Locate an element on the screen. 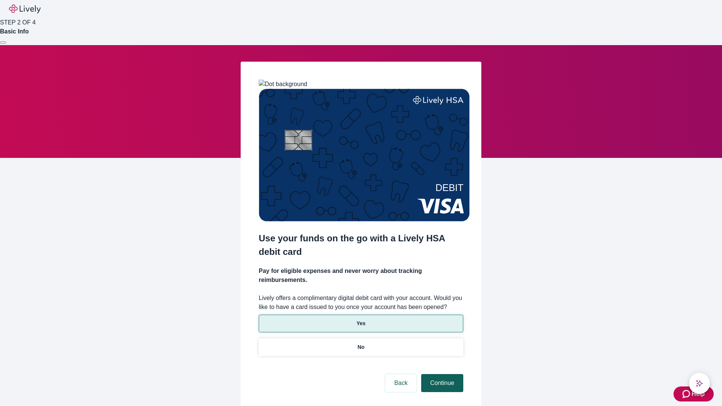 Image resolution: width=722 pixels, height=406 pixels. img: Debit card is located at coordinates (364, 155).